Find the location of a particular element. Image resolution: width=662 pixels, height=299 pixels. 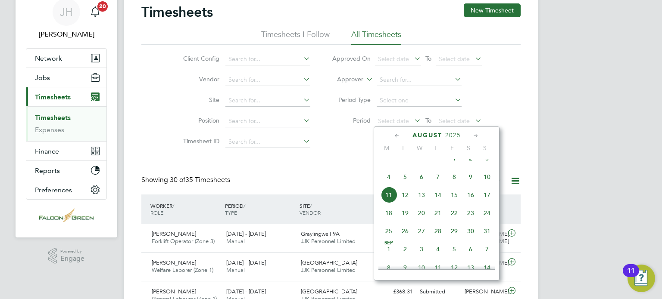

span: 35 Timesheets is located at coordinates (200, 180).